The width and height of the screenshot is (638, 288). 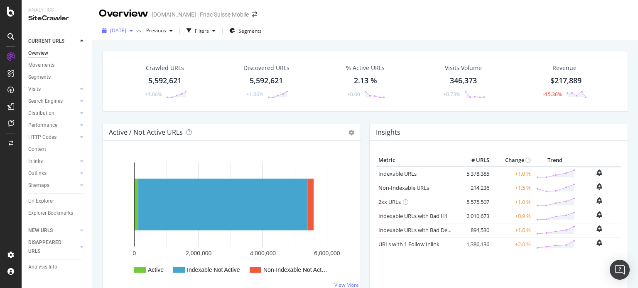 I want to click on span: Previous, so click(x=154, y=30).